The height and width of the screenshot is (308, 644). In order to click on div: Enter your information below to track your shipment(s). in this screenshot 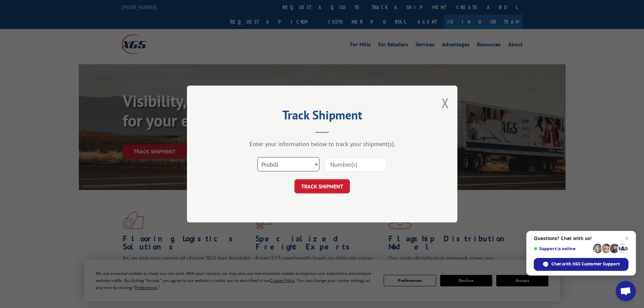, I will do `click(322, 143)`.